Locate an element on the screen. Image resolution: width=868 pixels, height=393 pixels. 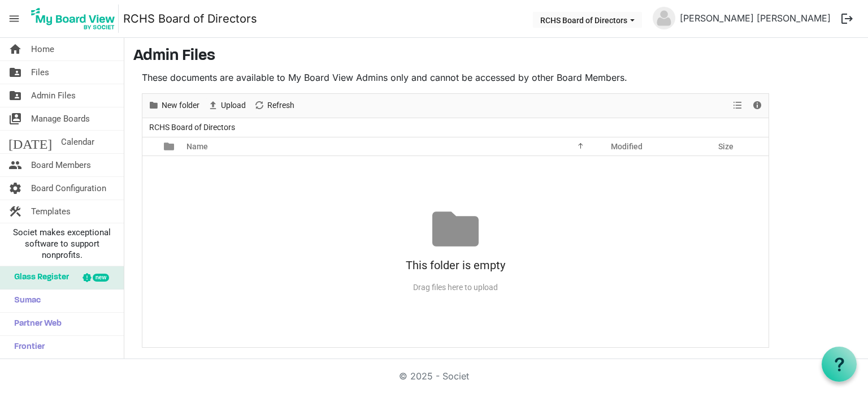
a: RCHS Board of Directors is located at coordinates (190, 19).